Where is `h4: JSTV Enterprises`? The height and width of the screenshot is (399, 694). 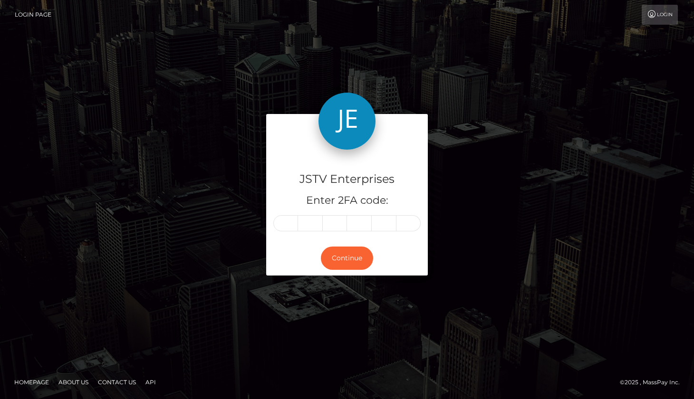 h4: JSTV Enterprises is located at coordinates (347, 179).